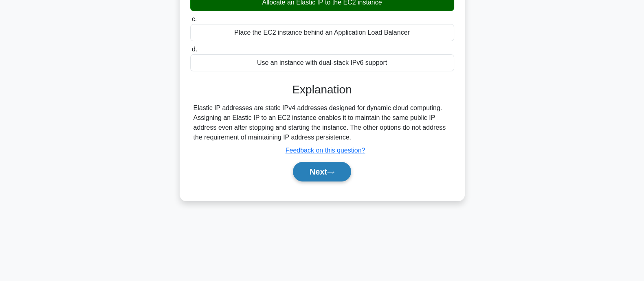  What do you see at coordinates (326, 150) in the screenshot?
I see `a: Feedback on this question?` at bounding box center [326, 150].